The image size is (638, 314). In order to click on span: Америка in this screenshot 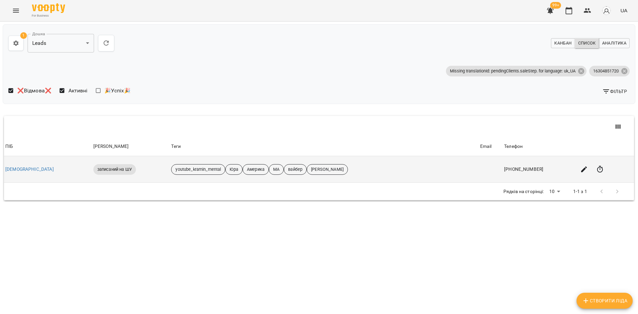, I will do `click(256, 170)`.